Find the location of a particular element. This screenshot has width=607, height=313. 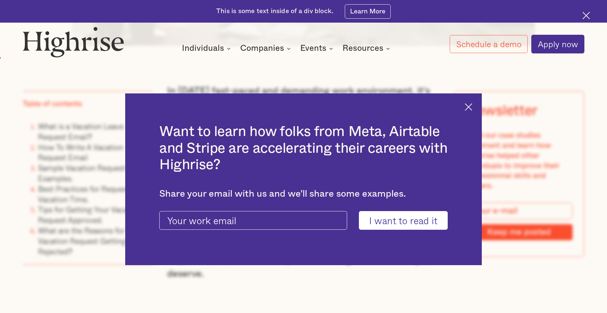

a: Apply now is located at coordinates (557, 44).